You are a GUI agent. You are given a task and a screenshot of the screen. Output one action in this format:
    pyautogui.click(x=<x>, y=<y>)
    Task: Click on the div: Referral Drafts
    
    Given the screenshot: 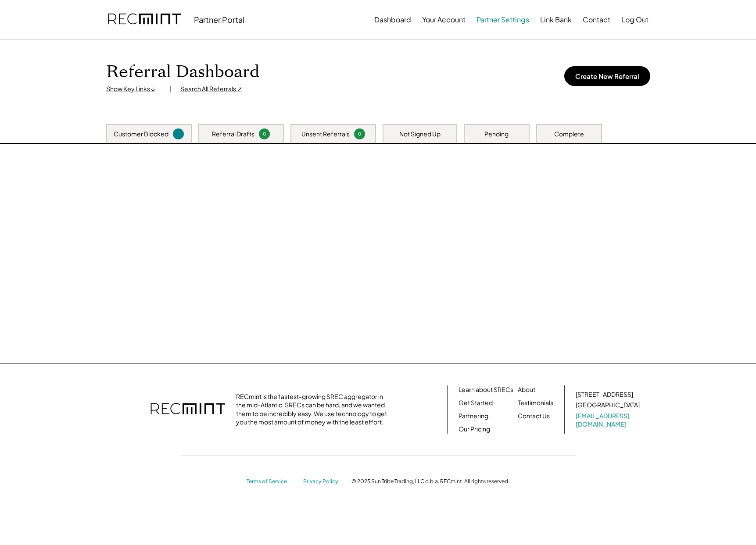 What is the action you would take?
    pyautogui.click(x=233, y=134)
    